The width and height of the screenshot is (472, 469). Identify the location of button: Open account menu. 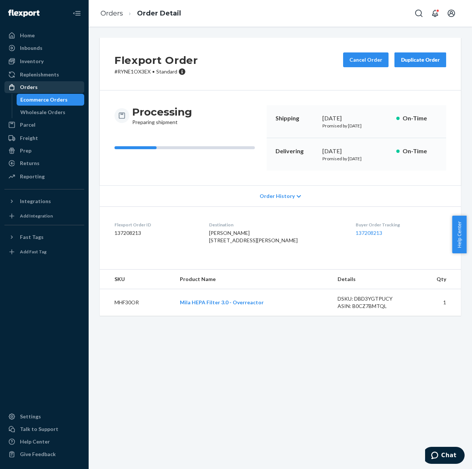
(451, 13).